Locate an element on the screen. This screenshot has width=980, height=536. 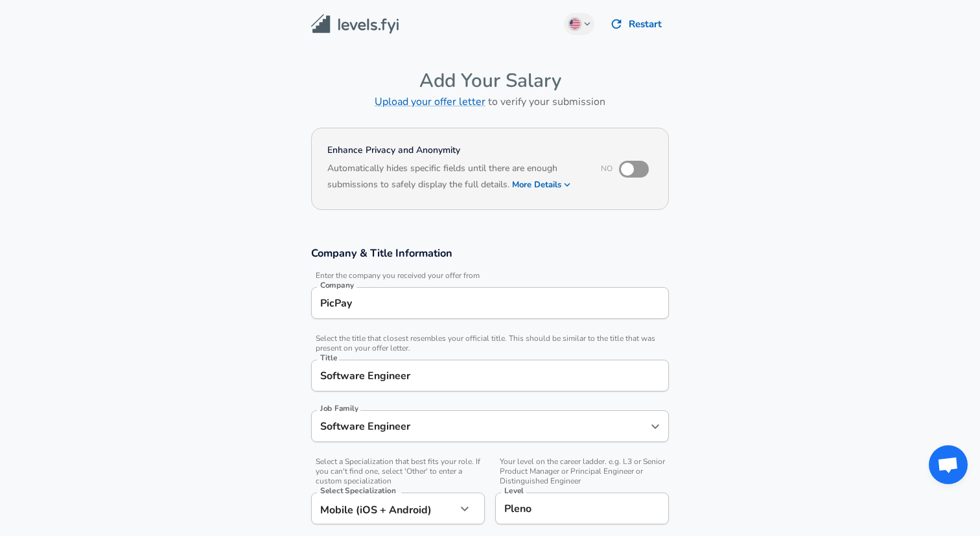
a: Upload your offer letter is located at coordinates (430, 102).